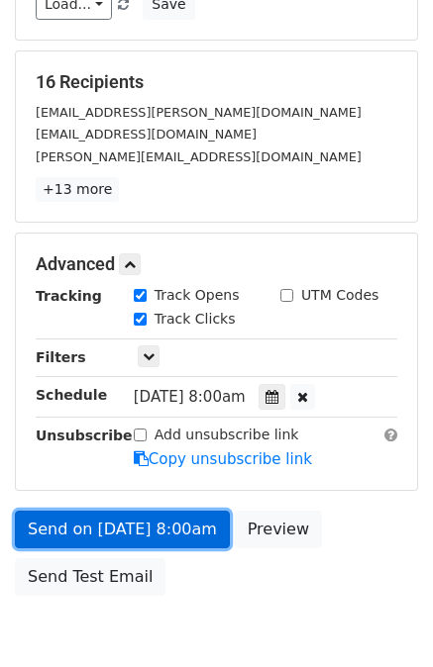 This screenshot has height=667, width=433. I want to click on label: UTM Codes, so click(340, 295).